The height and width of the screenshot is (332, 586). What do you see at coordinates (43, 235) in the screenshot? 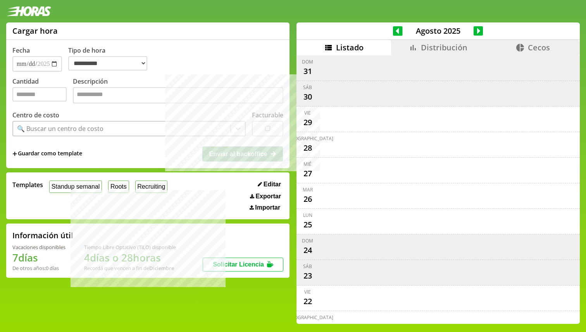
I see `h2: Información útil` at bounding box center [43, 235].